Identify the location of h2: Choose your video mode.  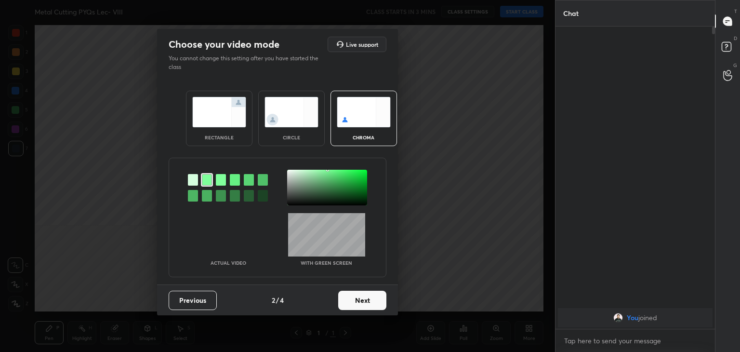
(224, 44).